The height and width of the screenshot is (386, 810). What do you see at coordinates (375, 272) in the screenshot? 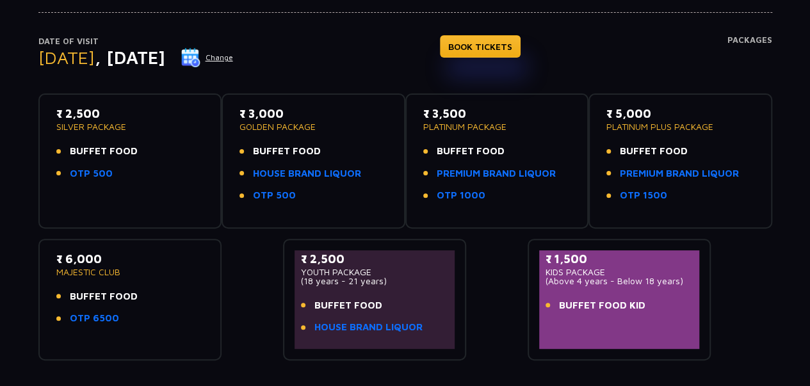
I see `p: YOUTH PACKAGE` at bounding box center [375, 272].